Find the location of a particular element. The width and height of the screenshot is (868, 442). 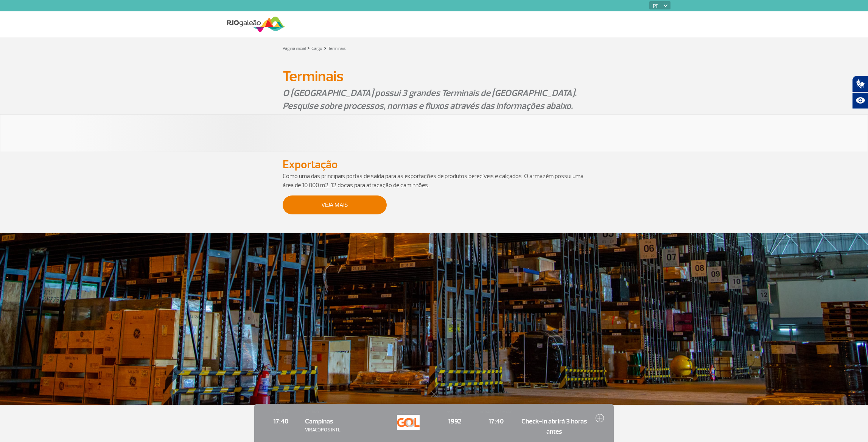

span: STATUS is located at coordinates (554, 412).